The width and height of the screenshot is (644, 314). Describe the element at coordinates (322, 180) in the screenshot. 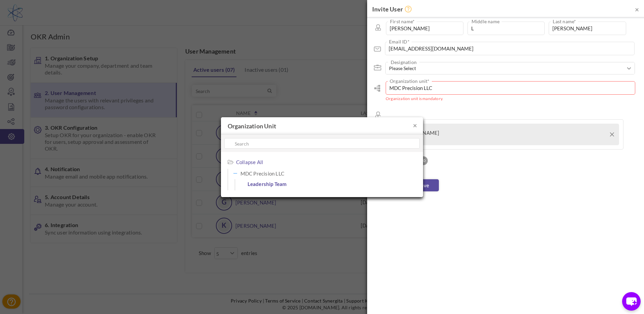

I see `li: MDC Precision LLC` at that location.